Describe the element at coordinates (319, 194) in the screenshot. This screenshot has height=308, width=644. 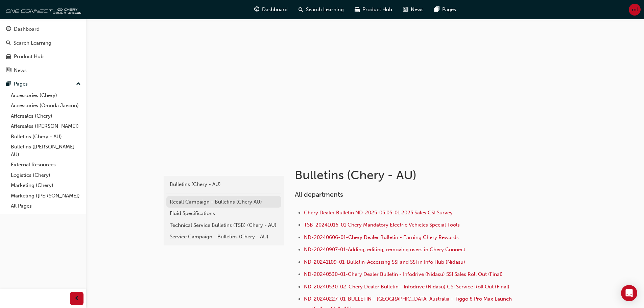
I see `span: All departments` at that location.